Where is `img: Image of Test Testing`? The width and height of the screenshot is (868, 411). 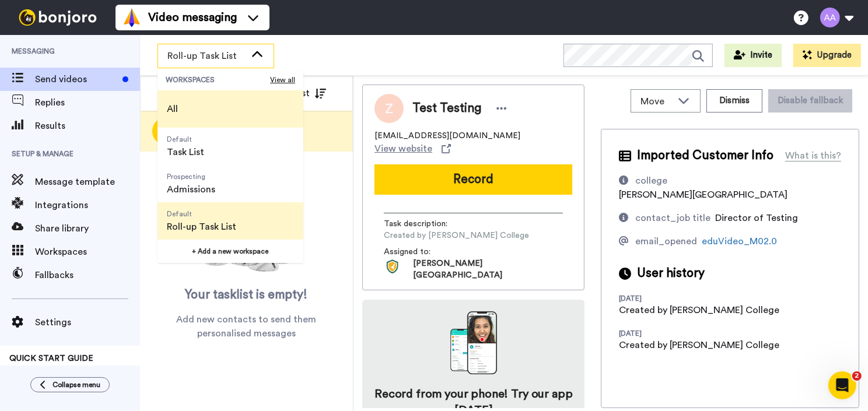 img: Image of Test Testing is located at coordinates (389, 108).